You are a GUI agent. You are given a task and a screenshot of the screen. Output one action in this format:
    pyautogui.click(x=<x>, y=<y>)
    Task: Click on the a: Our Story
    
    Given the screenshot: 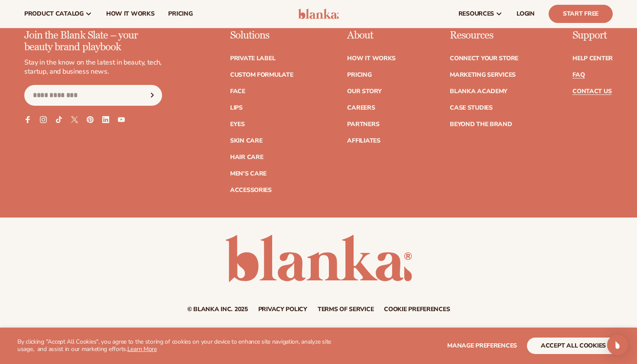 What is the action you would take?
    pyautogui.click(x=364, y=91)
    